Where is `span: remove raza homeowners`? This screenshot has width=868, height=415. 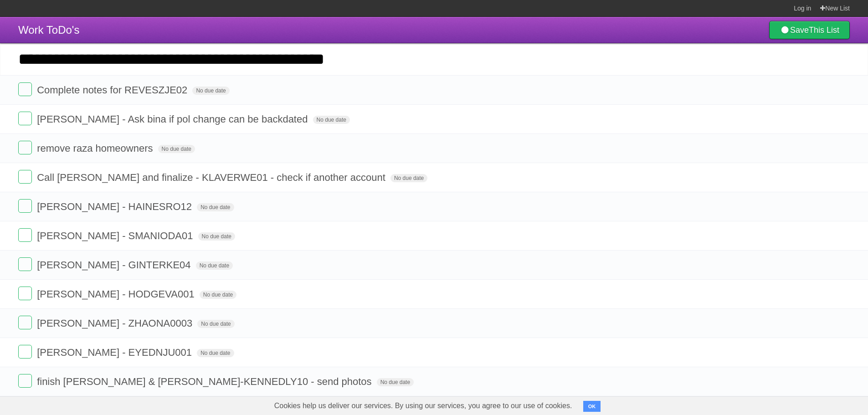
span: remove raza homeowners is located at coordinates (96, 148).